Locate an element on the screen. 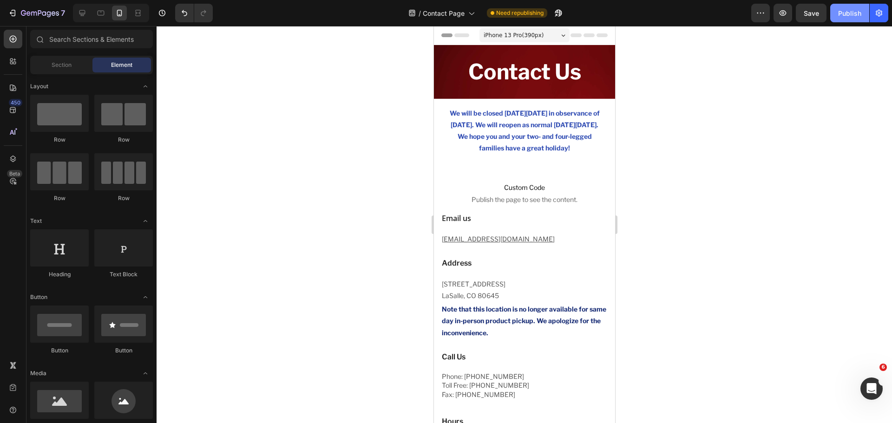  button: 7 is located at coordinates (36, 13).